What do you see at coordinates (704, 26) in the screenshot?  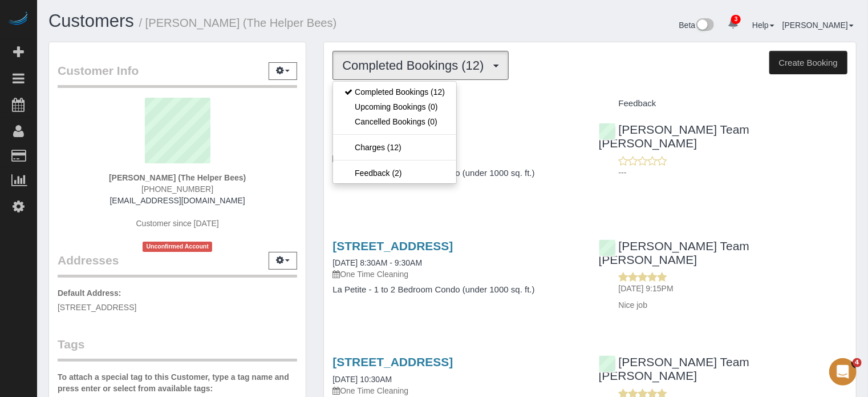 I see `img: New interface` at bounding box center [704, 26].